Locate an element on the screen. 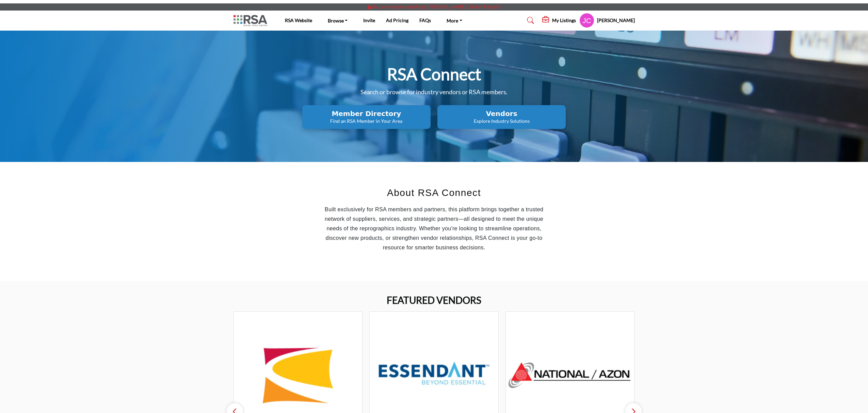 This screenshot has width=868, height=413. h2: Vendors is located at coordinates (502, 114).